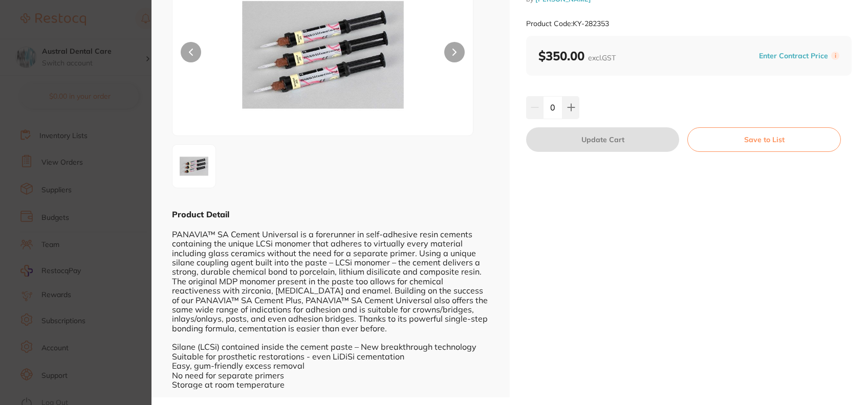 Image resolution: width=868 pixels, height=405 pixels. Describe the element at coordinates (764, 139) in the screenshot. I see `button: Save to List` at that location.